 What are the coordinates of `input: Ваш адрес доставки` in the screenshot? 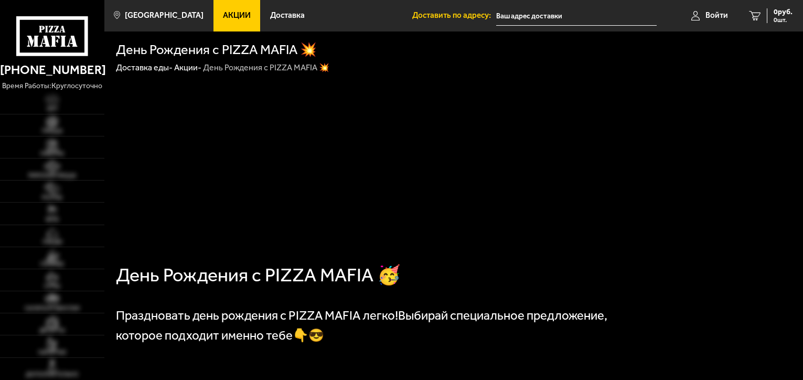 It's located at (577, 16).